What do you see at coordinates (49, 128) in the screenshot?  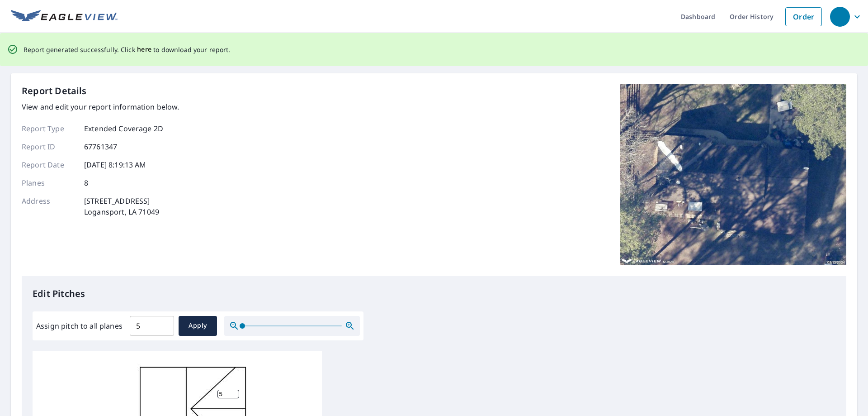 I see `p: Report Type` at bounding box center [49, 128].